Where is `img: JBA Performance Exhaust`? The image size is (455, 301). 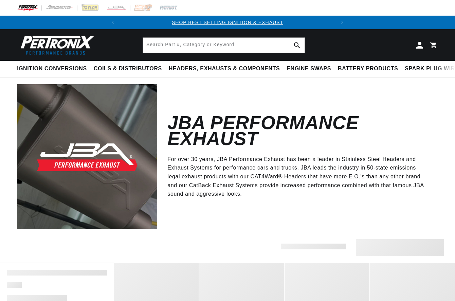 img: JBA Performance Exhaust is located at coordinates (87, 156).